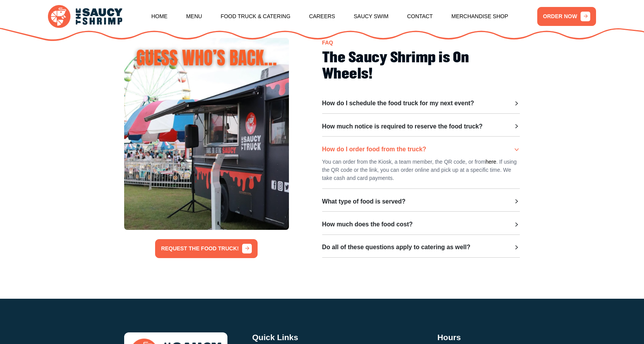  What do you see at coordinates (85, 16) in the screenshot?
I see `img: logo` at bounding box center [85, 16].